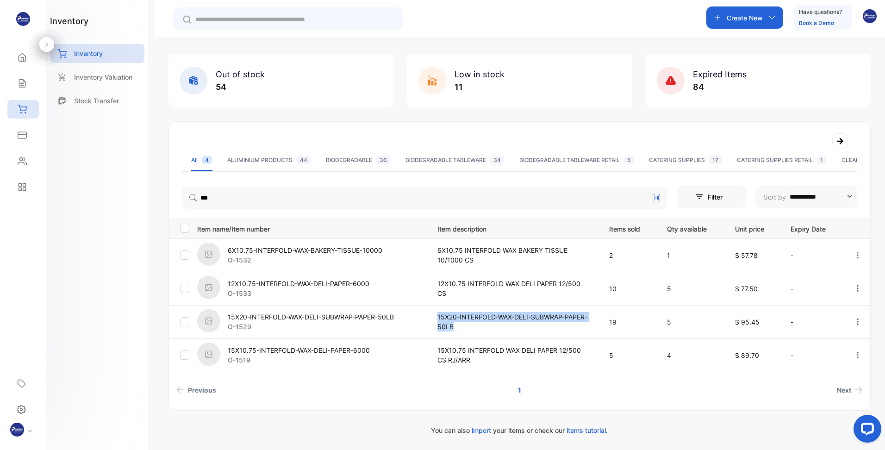  I want to click on span: items tutorial., so click(587, 430).